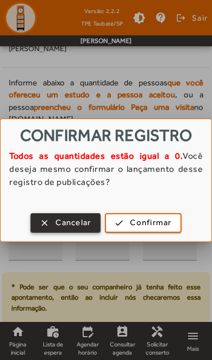 The image size is (212, 360). What do you see at coordinates (151, 222) in the screenshot?
I see `span: Confirmar` at bounding box center [151, 222].